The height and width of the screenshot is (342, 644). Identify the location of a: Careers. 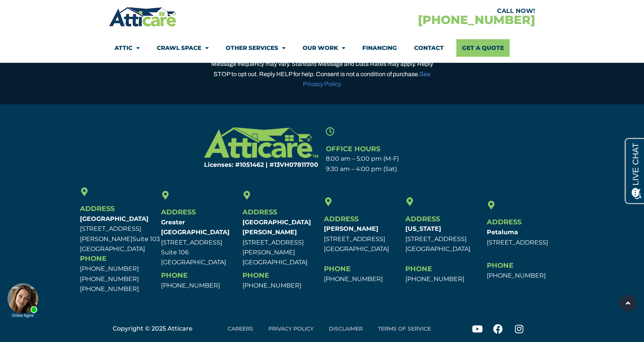
(240, 329).